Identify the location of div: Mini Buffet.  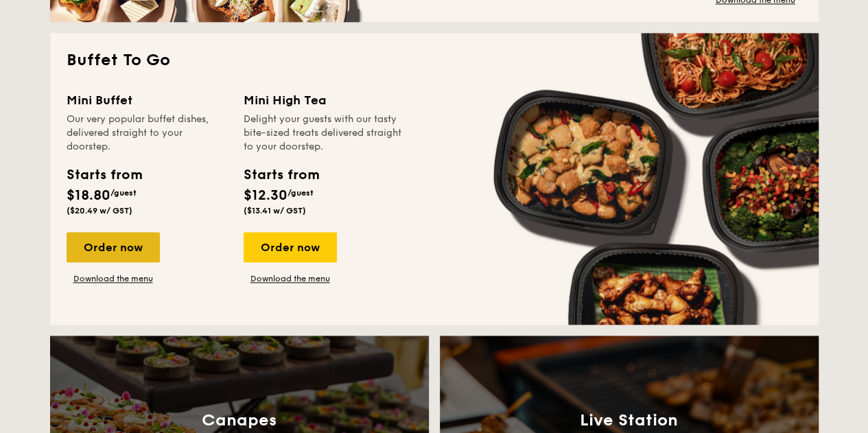
(147, 100).